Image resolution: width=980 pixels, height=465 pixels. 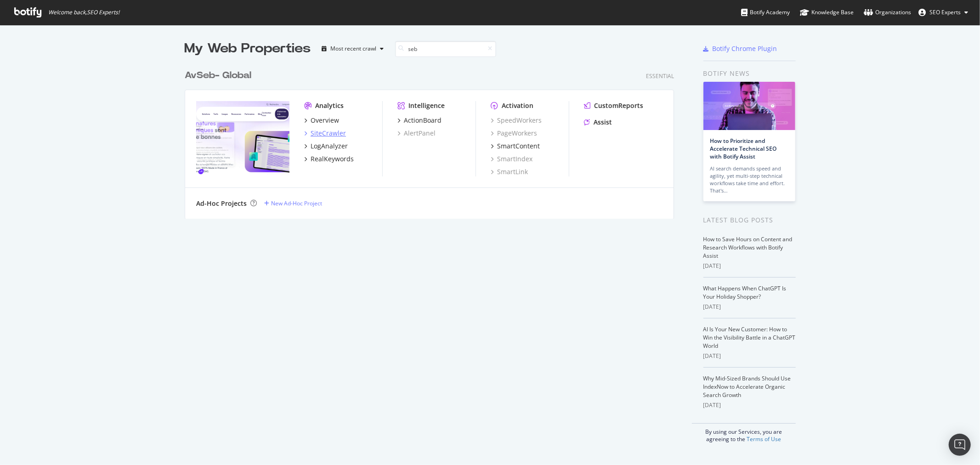 What do you see at coordinates (750, 180) in the screenshot?
I see `div: AI search demands speed and agility, yet multi-step technical workflows take time and effort. Tha...` at bounding box center [750, 180].